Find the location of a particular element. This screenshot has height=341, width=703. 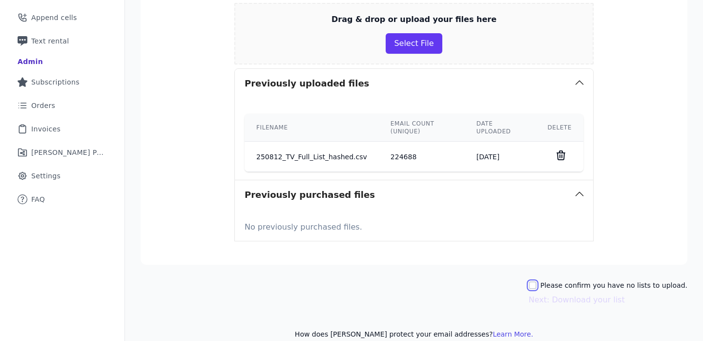

a: Append cells is located at coordinates (62, 18).